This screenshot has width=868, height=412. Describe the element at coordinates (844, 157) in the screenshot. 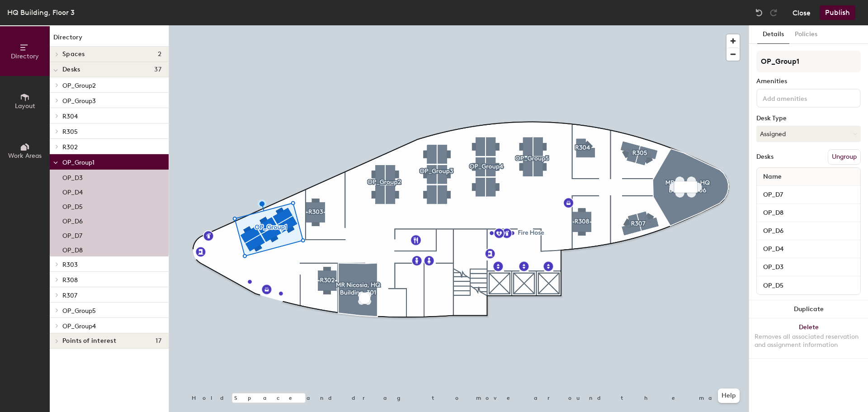

I see `button: Ungroup` at that location.